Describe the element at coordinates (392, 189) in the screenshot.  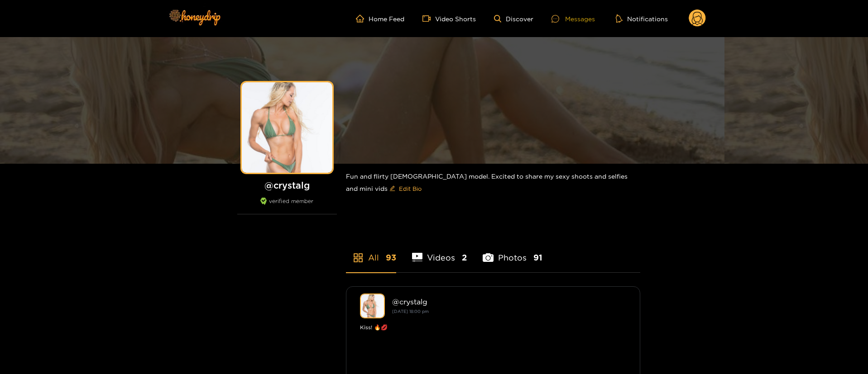
I see `span: edit` at that location.